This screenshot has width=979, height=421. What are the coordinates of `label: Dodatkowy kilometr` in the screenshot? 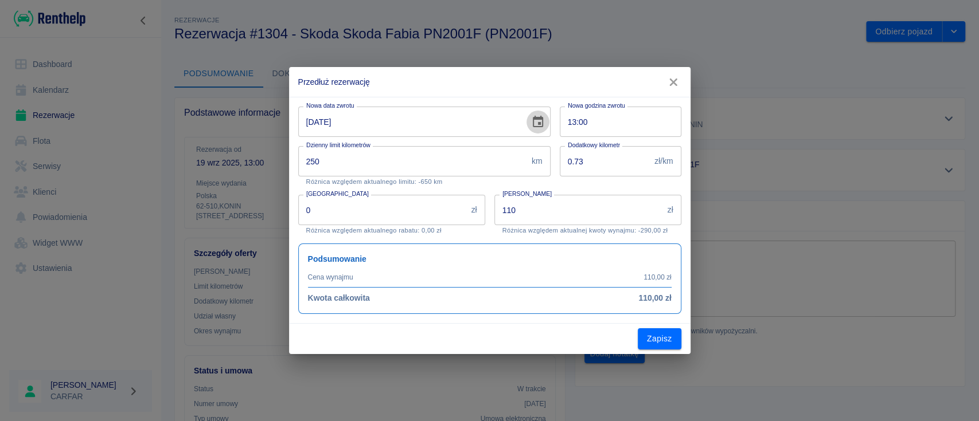 It's located at (593, 145).